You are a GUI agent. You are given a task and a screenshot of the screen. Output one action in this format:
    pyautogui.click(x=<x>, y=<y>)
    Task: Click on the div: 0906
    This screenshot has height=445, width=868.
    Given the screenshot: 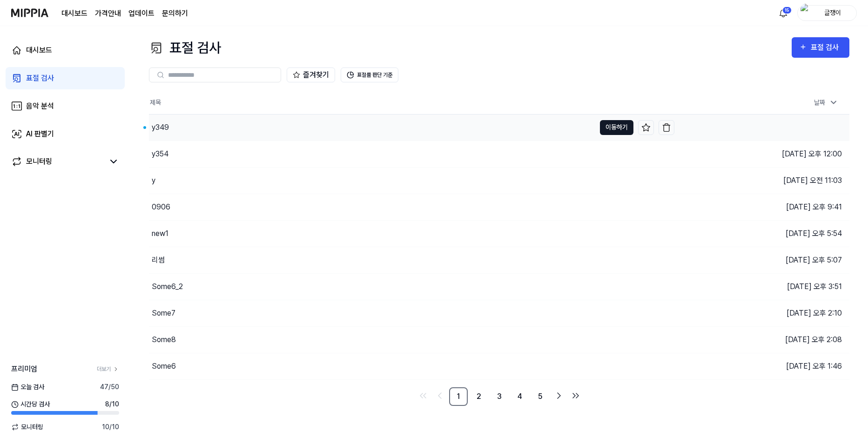 What is the action you would take?
    pyautogui.click(x=161, y=207)
    